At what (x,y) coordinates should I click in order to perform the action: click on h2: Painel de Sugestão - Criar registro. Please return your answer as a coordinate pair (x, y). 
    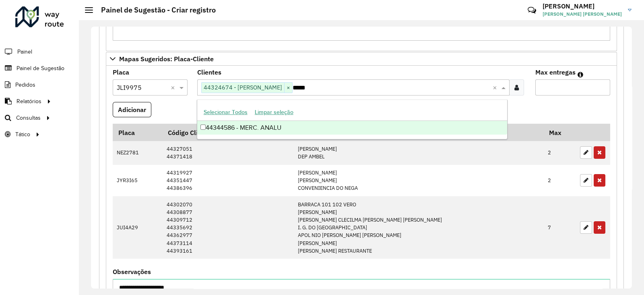
    Looking at the image, I should click on (154, 10).